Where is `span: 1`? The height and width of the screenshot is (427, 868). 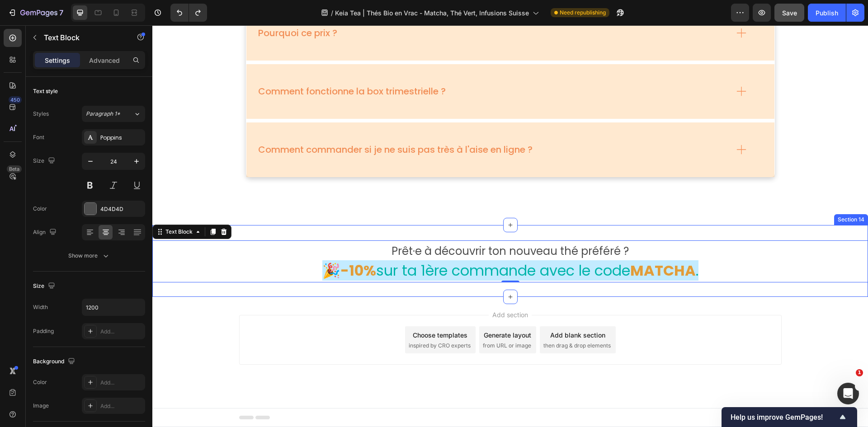
span: 1 is located at coordinates (859, 373).